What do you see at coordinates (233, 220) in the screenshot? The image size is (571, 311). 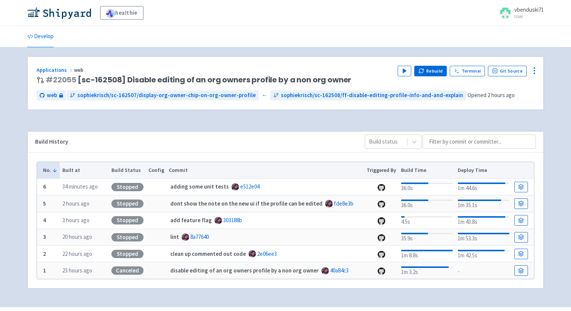 I see `a: 303188b` at bounding box center [233, 220].